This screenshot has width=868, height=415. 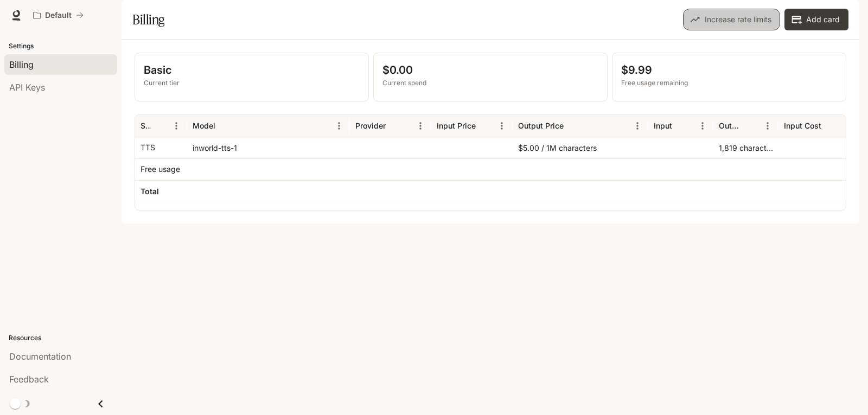 I want to click on div: Output, so click(x=730, y=125).